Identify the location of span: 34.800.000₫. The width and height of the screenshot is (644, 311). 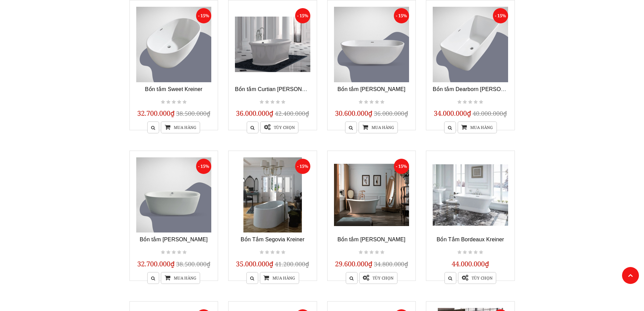
(391, 264).